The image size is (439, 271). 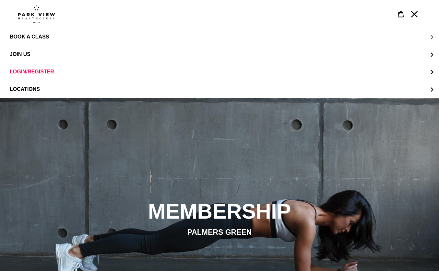 What do you see at coordinates (36, 14) in the screenshot?
I see `img: Park view health clubs is a gym near you.` at bounding box center [36, 14].